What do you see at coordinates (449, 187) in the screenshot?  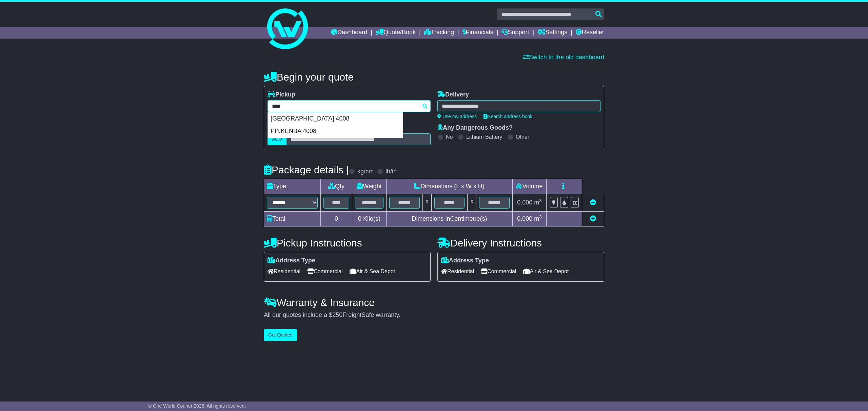 I see `td: Dimensions (L x W x H)` at bounding box center [449, 187].